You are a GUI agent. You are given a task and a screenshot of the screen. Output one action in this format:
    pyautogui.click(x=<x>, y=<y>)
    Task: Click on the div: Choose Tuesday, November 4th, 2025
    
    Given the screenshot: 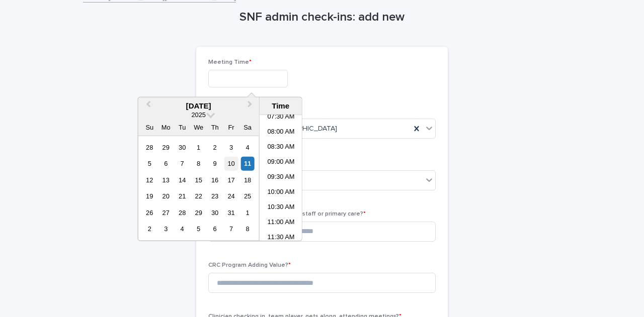 What is the action you would take?
    pyautogui.click(x=182, y=229)
    